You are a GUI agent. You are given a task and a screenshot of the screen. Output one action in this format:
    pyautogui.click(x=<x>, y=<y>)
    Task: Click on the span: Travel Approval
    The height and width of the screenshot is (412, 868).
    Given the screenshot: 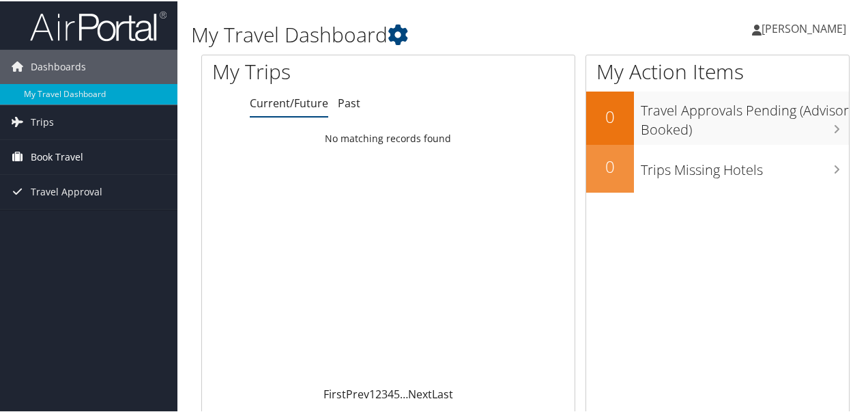 What is the action you would take?
    pyautogui.click(x=66, y=191)
    